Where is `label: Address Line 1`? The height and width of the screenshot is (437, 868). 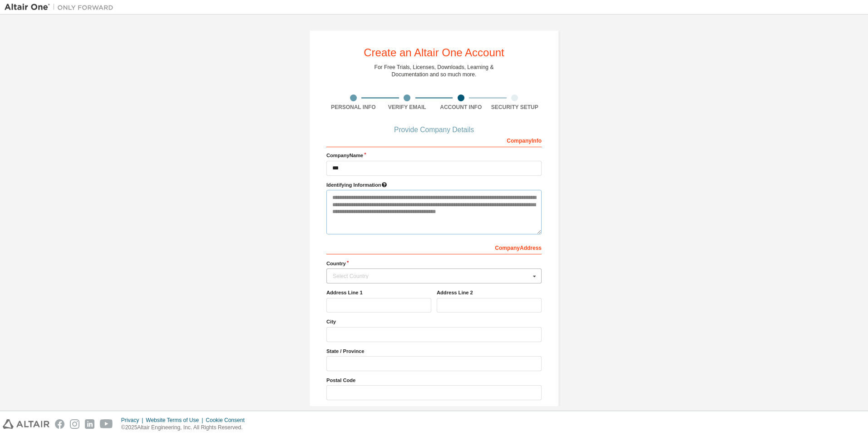
label: Address Line 1 is located at coordinates (379, 292).